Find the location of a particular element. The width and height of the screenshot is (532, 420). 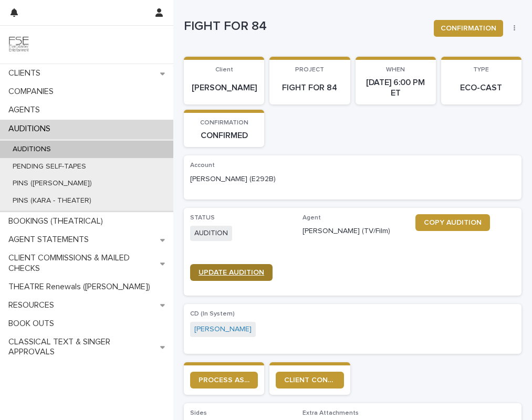

span: PROJECT is located at coordinates (309, 70).